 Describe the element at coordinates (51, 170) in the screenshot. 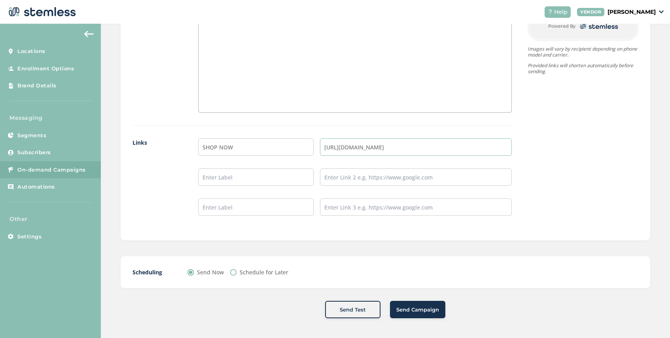

I see `span: On-demand Campaigns` at that location.